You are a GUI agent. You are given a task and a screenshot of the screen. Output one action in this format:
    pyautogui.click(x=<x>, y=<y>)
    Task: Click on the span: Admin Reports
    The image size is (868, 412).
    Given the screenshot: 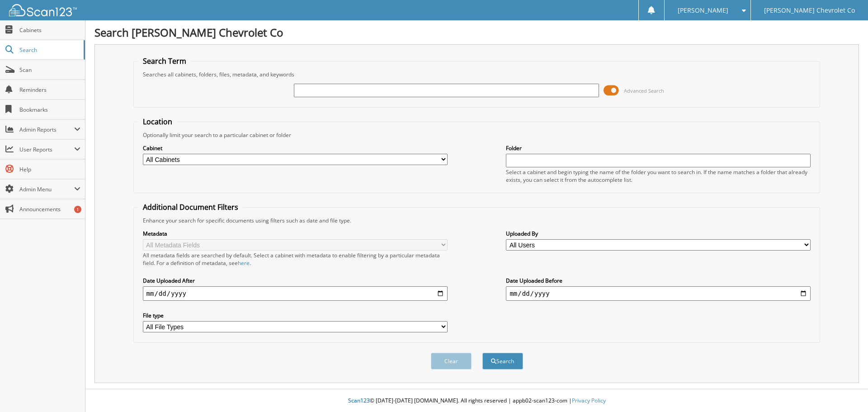 What is the action you would take?
    pyautogui.click(x=47, y=129)
    